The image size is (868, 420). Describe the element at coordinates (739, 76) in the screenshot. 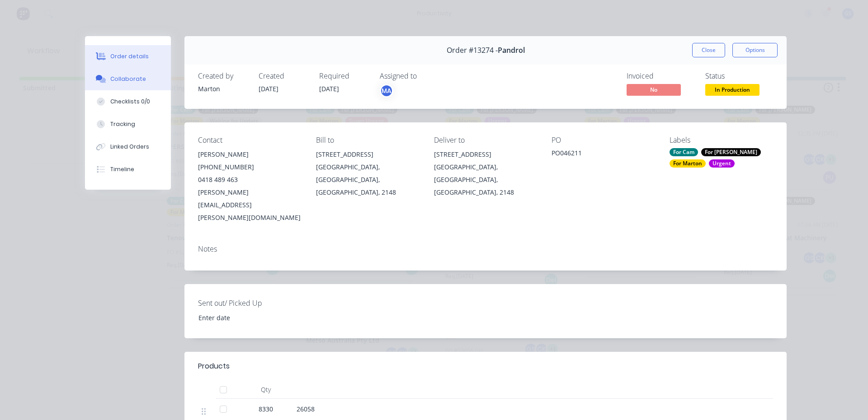

I see `div: Status` at that location.